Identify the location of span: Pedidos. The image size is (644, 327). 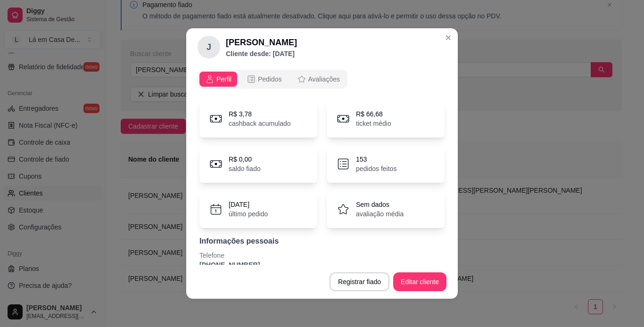
(270, 79).